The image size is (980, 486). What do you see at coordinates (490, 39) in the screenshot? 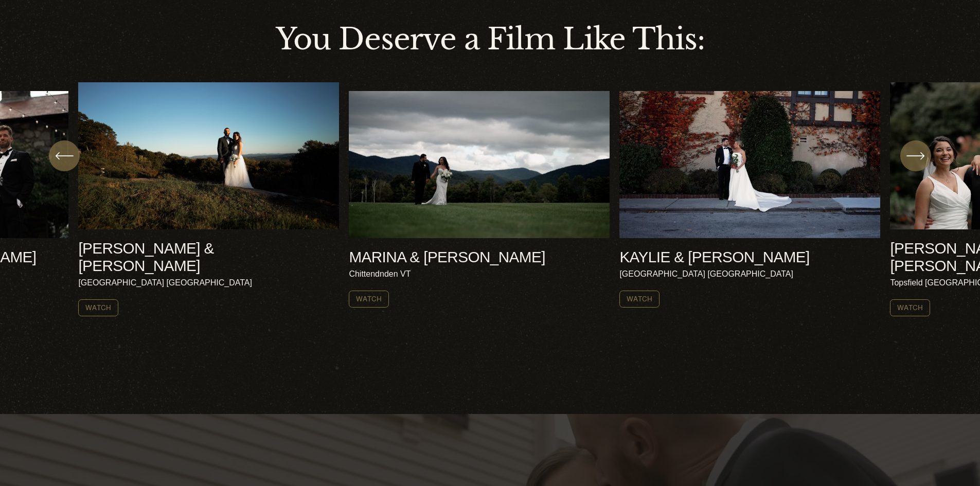
I see `p: You Deserve a Film Like This:` at bounding box center [490, 39].